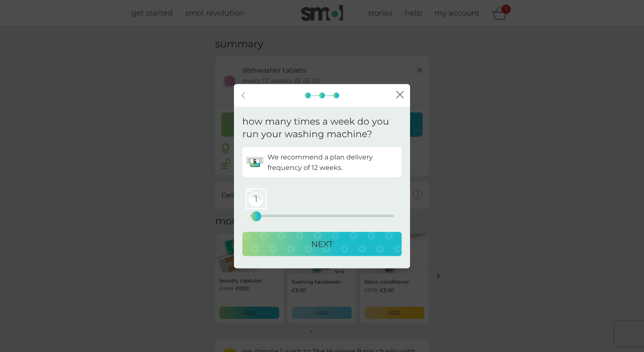  Describe the element at coordinates (322, 244) in the screenshot. I see `button: NEXT` at that location.